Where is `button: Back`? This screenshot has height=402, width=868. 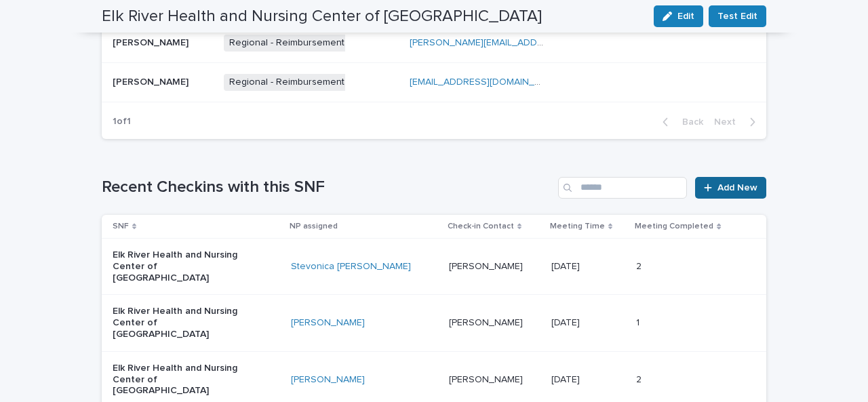 button: Back is located at coordinates (680, 122).